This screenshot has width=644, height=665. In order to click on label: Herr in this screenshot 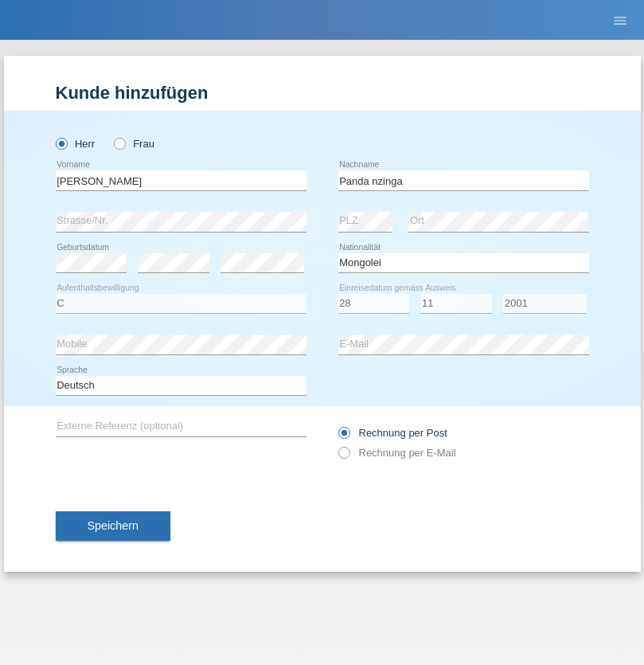, I will do `click(76, 143)`.